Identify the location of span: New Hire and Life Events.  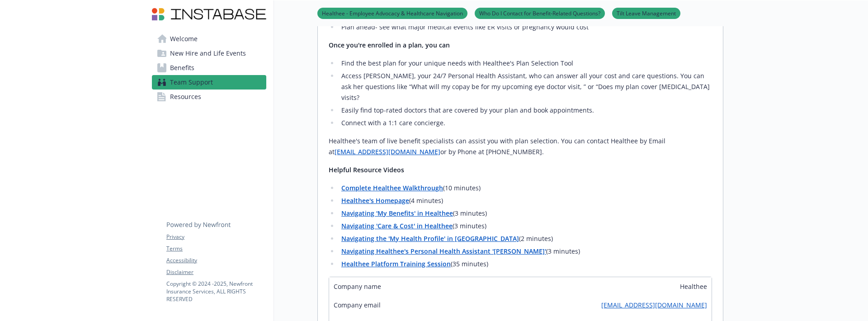
(208, 54).